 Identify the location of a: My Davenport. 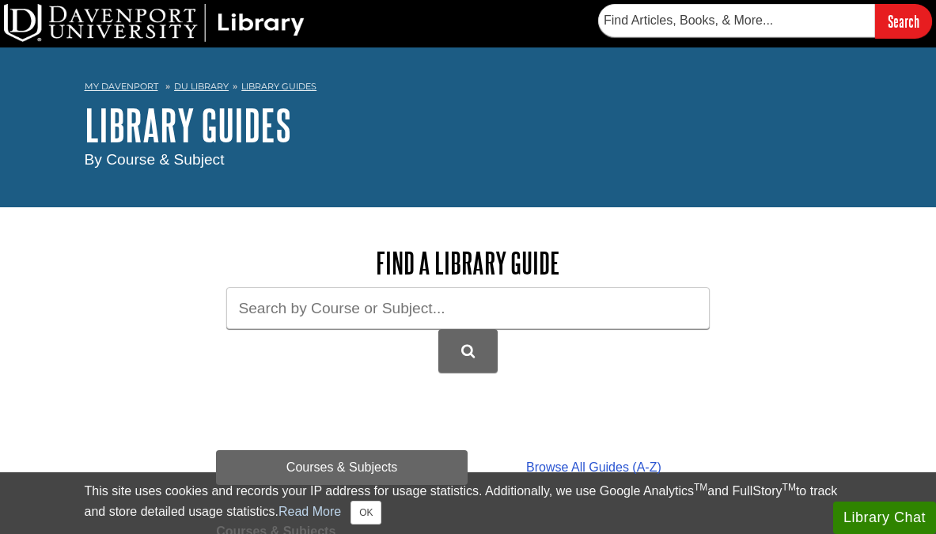
(121, 86).